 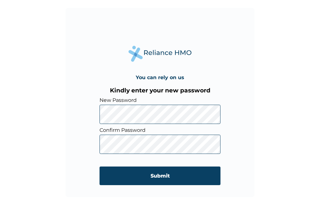 What do you see at coordinates (160, 130) in the screenshot?
I see `label: Confirm Password` at bounding box center [160, 130].